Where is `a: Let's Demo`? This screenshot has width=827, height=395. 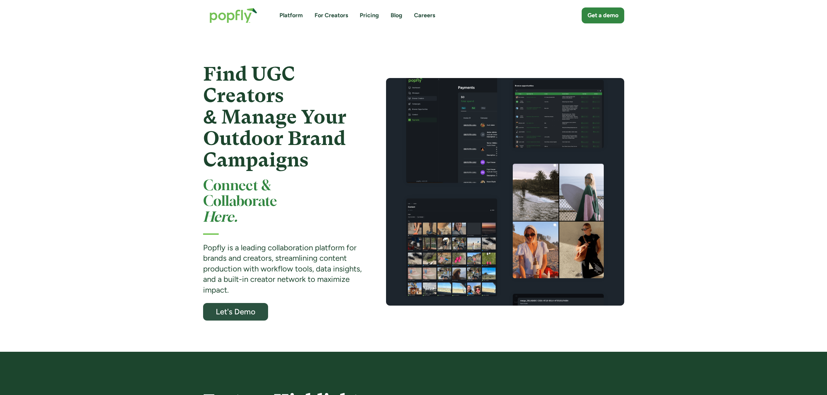
a: Let's Demo is located at coordinates (236, 312).